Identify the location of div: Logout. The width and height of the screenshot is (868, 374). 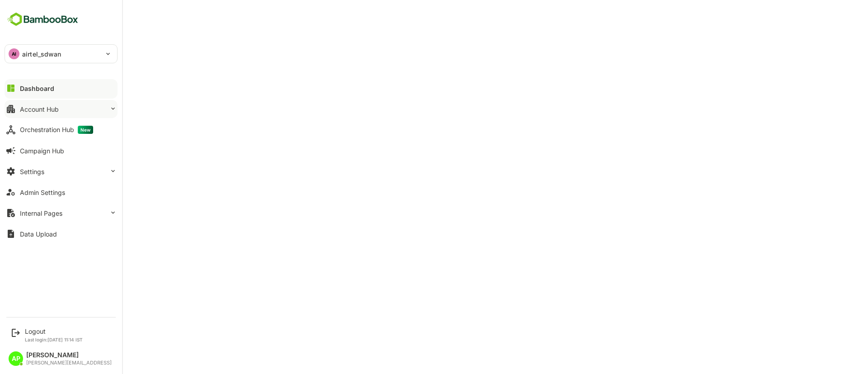
(54, 331).